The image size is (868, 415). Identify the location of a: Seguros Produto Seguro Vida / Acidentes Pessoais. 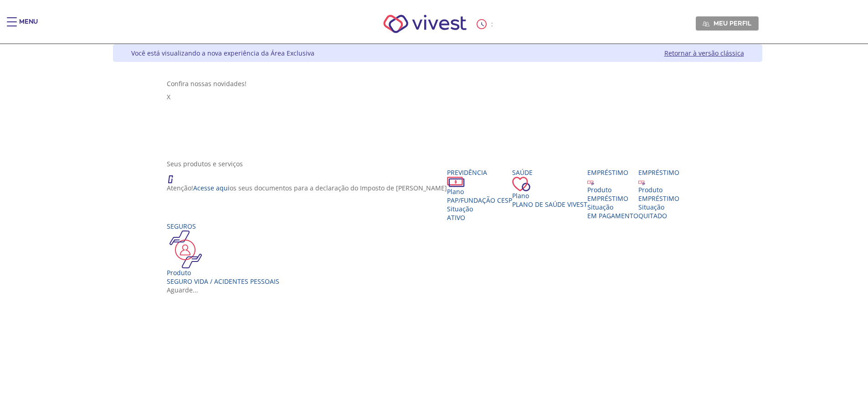
(223, 254).